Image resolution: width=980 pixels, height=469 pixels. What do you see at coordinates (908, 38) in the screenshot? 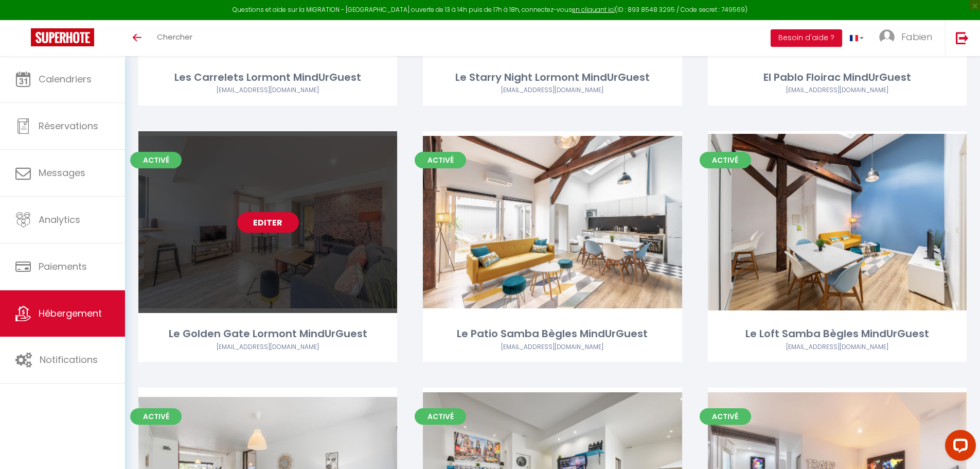
I see `a: ... Fabien` at bounding box center [908, 38].